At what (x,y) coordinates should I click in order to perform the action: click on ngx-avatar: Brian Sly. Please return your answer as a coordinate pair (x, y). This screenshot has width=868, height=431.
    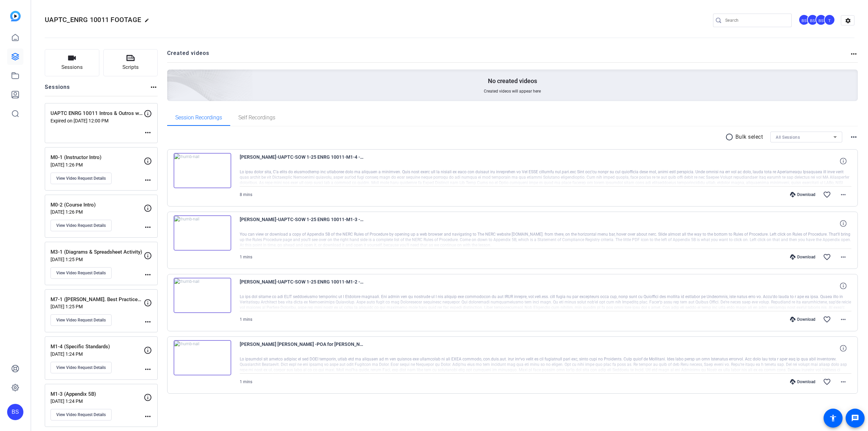
    Looking at the image, I should click on (821, 20).